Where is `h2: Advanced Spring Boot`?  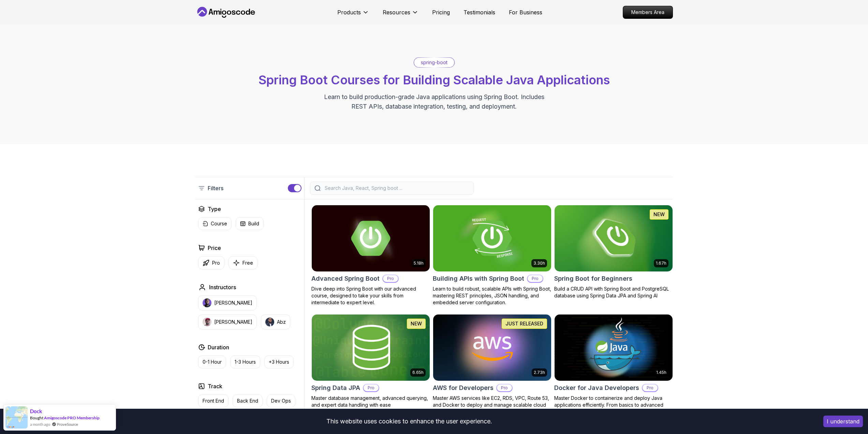
h2: Advanced Spring Boot is located at coordinates (345, 279).